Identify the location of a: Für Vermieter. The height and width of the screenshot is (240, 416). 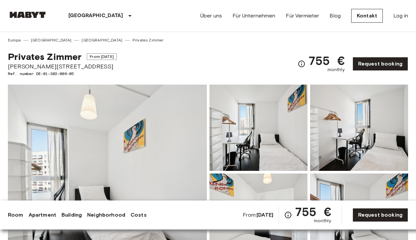
(302, 16).